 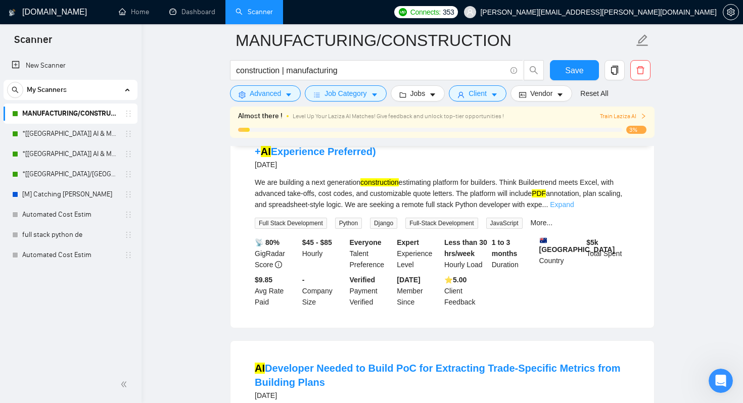 What do you see at coordinates (418, 93) in the screenshot?
I see `button: folderJobscaret-down` at bounding box center [418, 93].